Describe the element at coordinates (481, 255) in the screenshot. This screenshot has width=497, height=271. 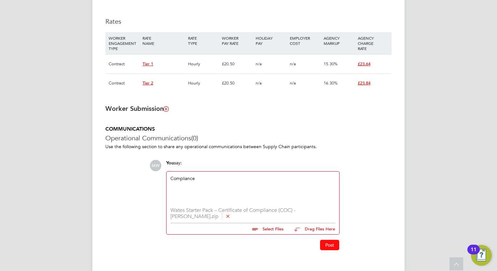
I see `button: Open Resource Center, 11 new notifications` at that location.